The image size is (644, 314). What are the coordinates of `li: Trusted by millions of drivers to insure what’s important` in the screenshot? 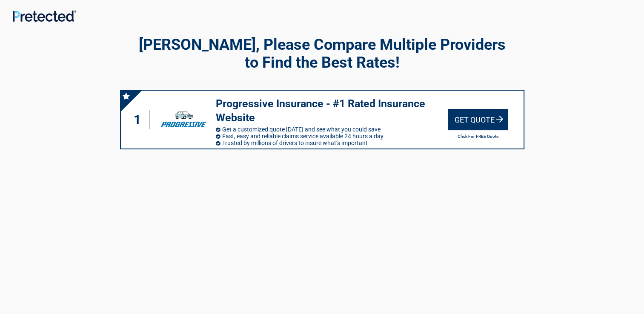 It's located at (332, 143).